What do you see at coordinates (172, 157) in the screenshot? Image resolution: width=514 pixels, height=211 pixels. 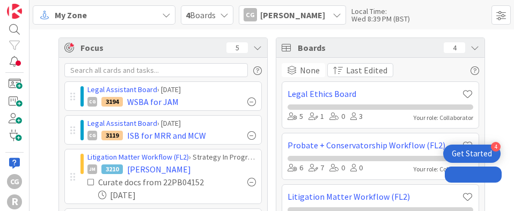 I see `div: › Strategy In Progress` at bounding box center [172, 157].